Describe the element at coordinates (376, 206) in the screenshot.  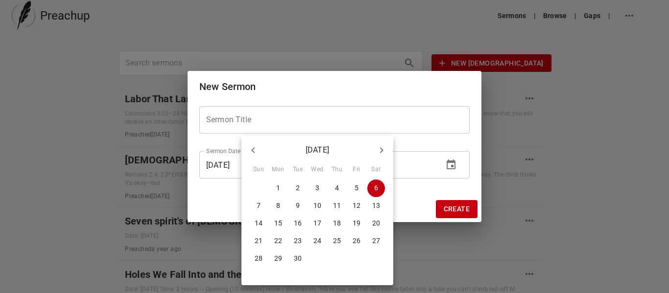
I see `p: 13` at that location.